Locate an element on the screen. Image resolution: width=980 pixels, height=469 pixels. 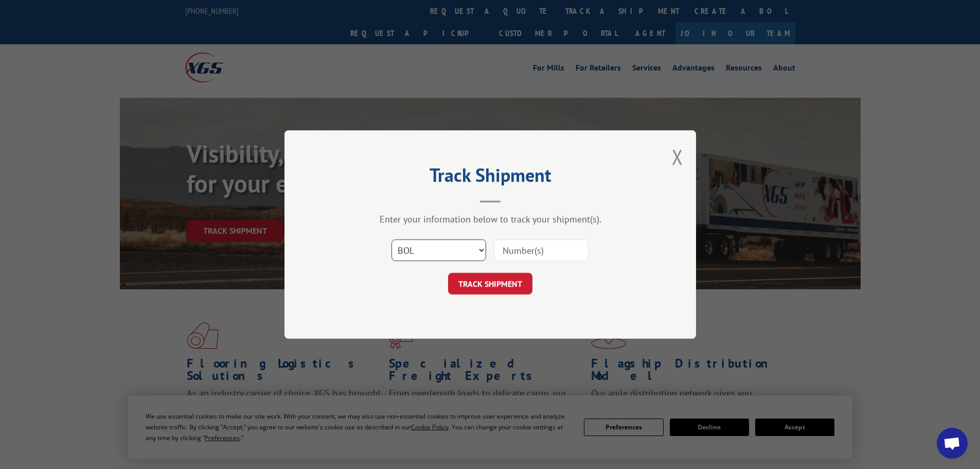
div: Enter your information below to track your shipment(s). is located at coordinates (490, 218).